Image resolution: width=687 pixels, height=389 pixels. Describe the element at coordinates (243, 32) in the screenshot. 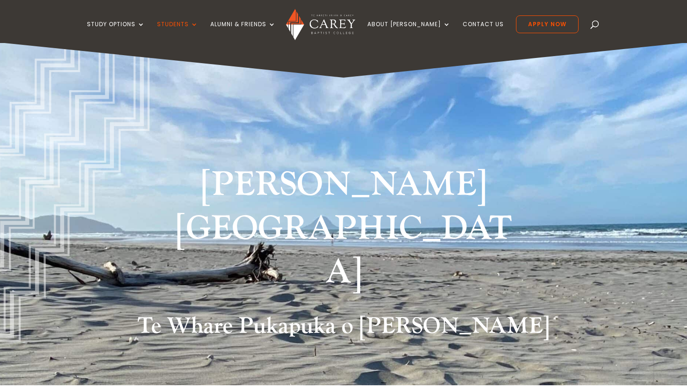

I see `a: Alumni & Friends` at that location.